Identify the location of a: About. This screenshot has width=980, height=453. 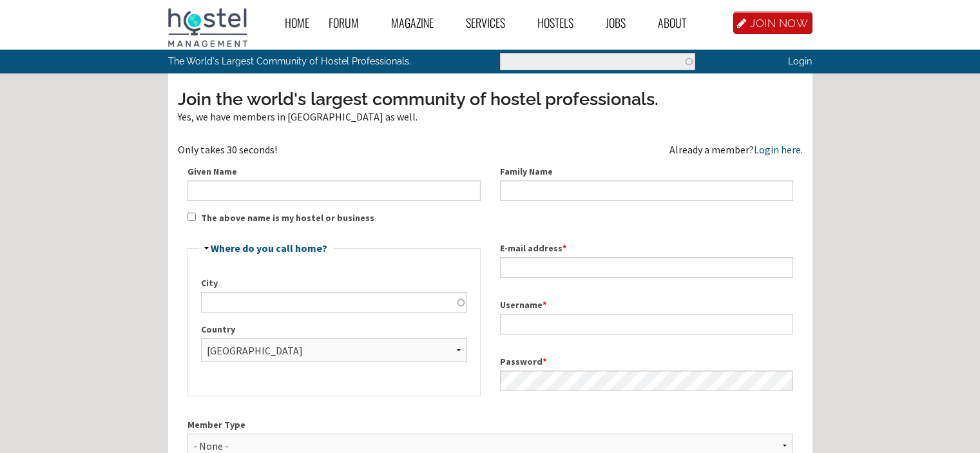
(678, 23).